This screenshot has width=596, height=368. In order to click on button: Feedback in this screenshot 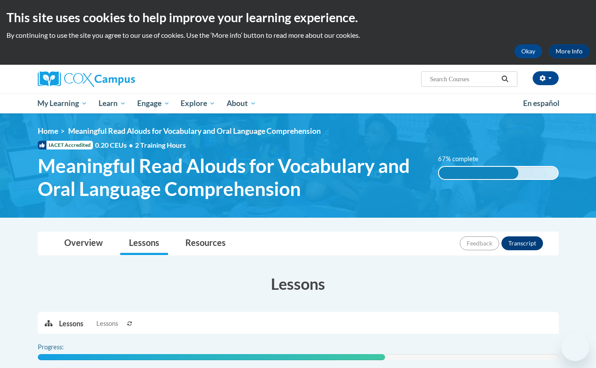, I will do `click(479, 243)`.